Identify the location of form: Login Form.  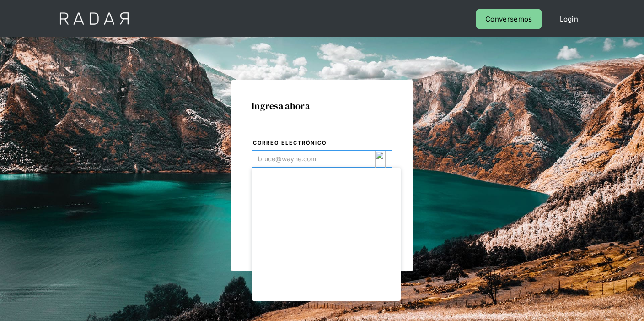
(322, 194).